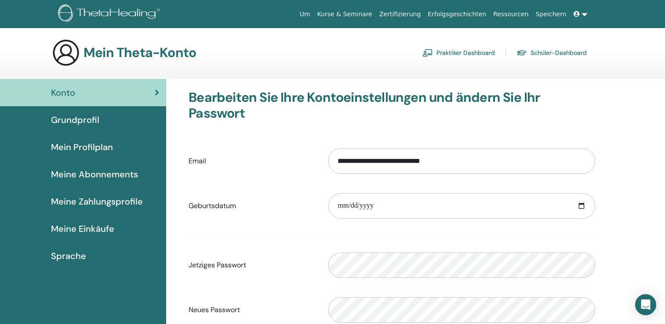  I want to click on a: Kurse & Seminare, so click(345, 14).